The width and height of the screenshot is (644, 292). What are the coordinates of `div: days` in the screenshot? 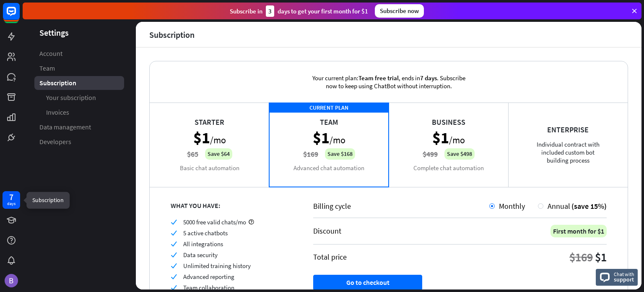 It's located at (11, 204).